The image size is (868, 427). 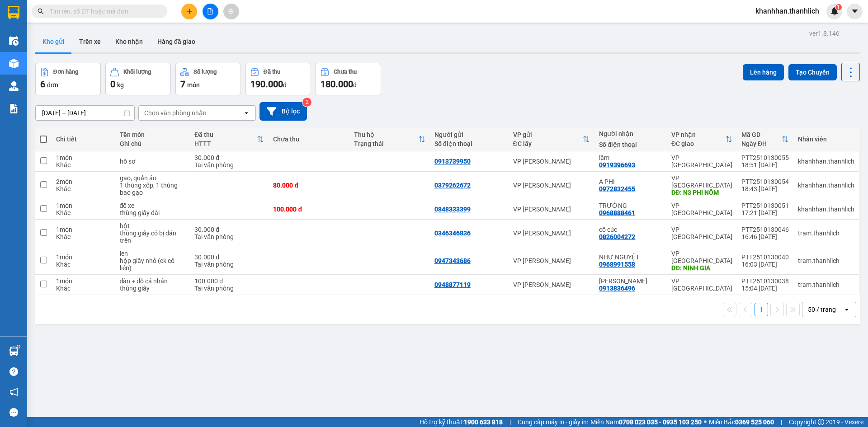 I want to click on span: khanhhan.thanhlich, so click(x=787, y=11).